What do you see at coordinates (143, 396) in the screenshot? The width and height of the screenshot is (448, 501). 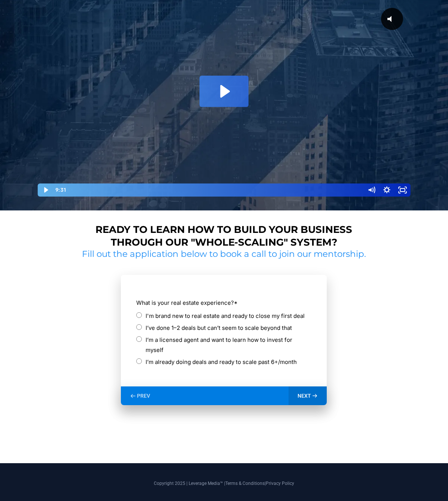 I see `span: PREV` at bounding box center [143, 396].